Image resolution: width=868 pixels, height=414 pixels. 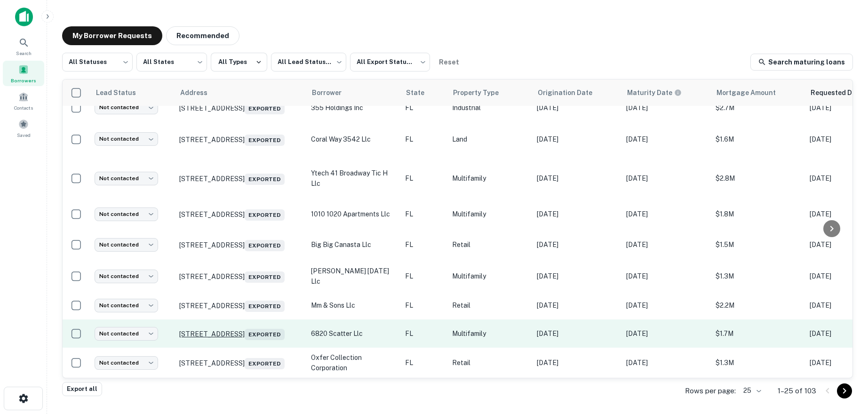 I want to click on div: Maturity dates displayed may be estimated. Please contact the lender for the most accurate maturi..., so click(x=655, y=93).